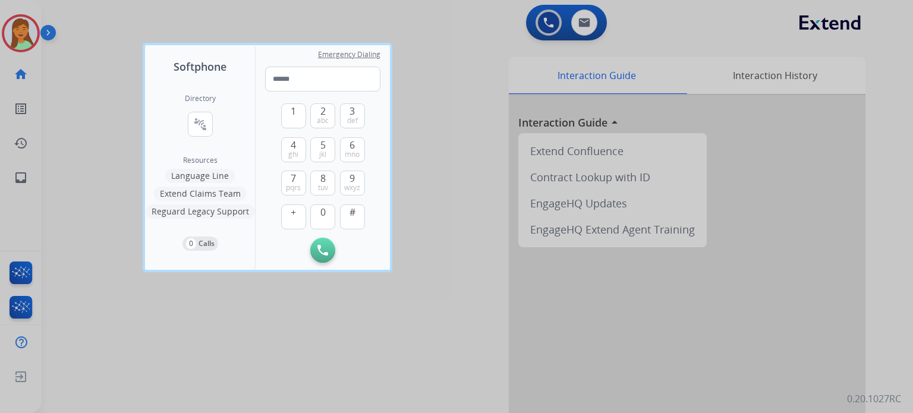 Image resolution: width=913 pixels, height=413 pixels. Describe the element at coordinates (353, 116) in the screenshot. I see `button: 3def` at that location.